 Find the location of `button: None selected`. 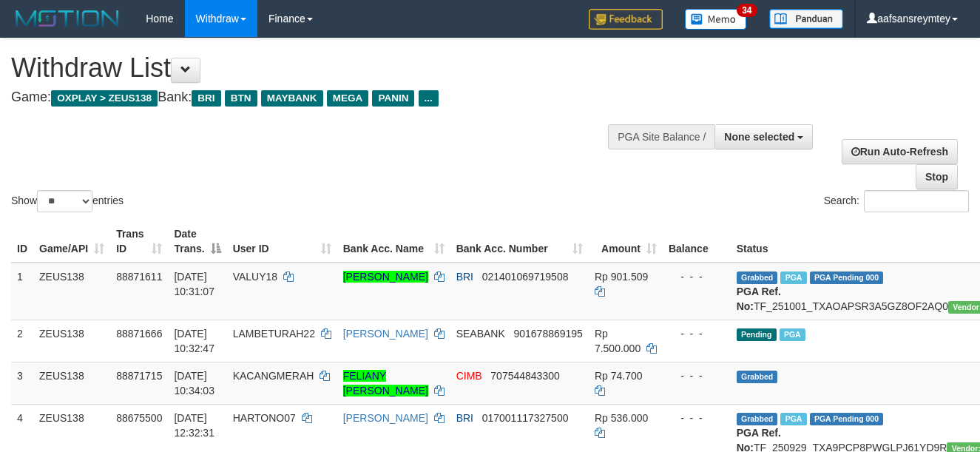

button: None selected is located at coordinates (763, 137).